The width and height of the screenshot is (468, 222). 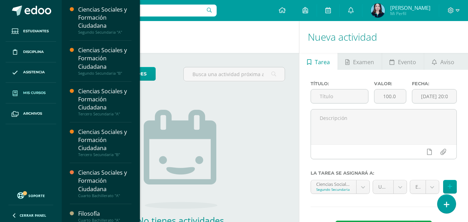 What do you see at coordinates (390, 187) in the screenshot?
I see `a: Unidad 4` at bounding box center [390, 187].